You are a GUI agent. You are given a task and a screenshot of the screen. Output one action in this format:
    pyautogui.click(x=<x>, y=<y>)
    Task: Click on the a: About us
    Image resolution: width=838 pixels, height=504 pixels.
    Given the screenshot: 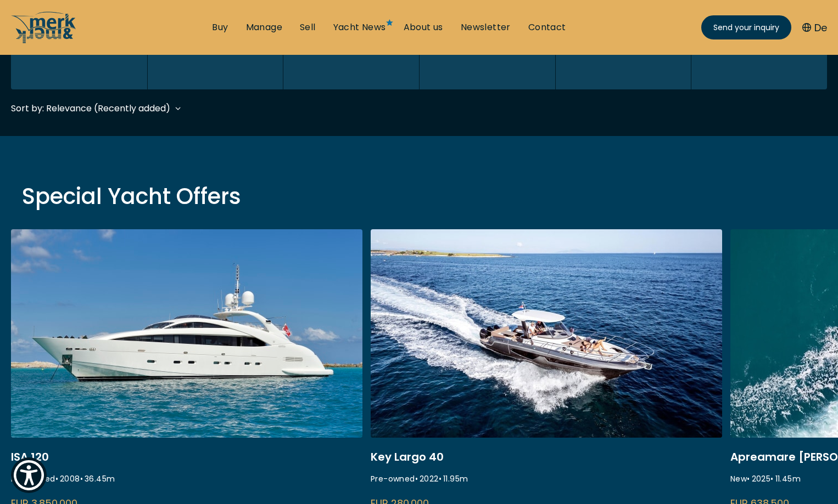 What is the action you would take?
    pyautogui.click(x=423, y=27)
    